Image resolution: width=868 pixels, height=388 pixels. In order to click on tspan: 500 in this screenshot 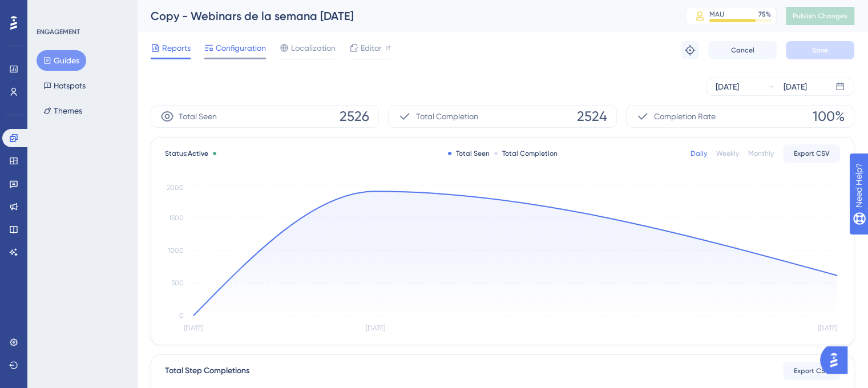, I will do `click(178, 283)`.